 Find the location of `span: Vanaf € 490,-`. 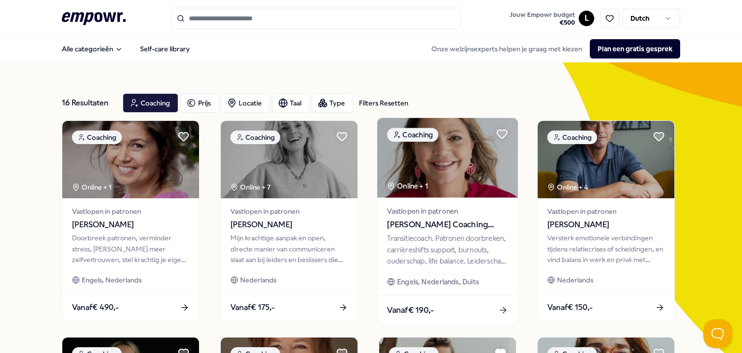

span: Vanaf € 490,- is located at coordinates (95, 307).